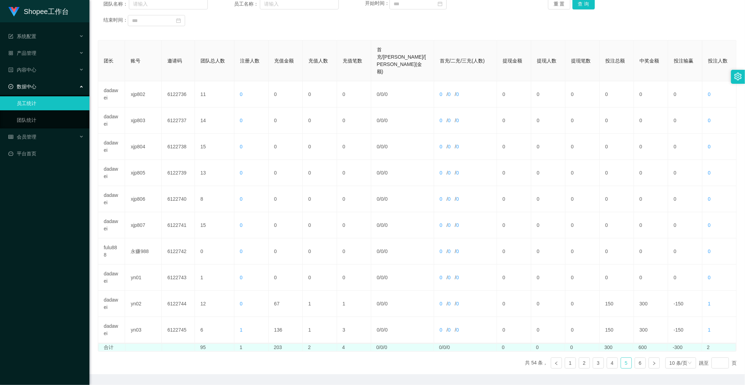 Image resolution: width=745 pixels, height=385 pixels. I want to click on td: xjp806, so click(143, 199).